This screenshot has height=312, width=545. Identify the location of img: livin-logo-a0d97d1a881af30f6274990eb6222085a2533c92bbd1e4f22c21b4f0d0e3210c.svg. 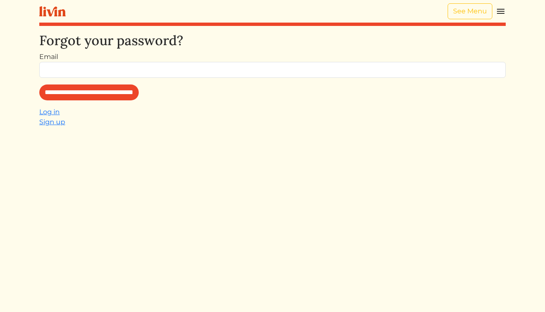
(52, 11).